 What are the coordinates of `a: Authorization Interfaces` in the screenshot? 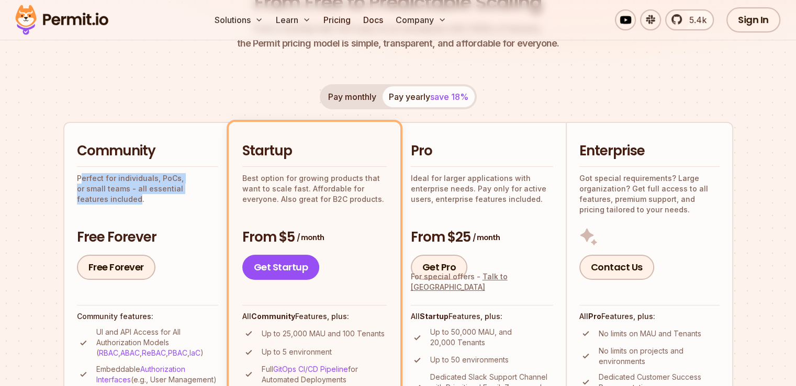 It's located at (141, 374).